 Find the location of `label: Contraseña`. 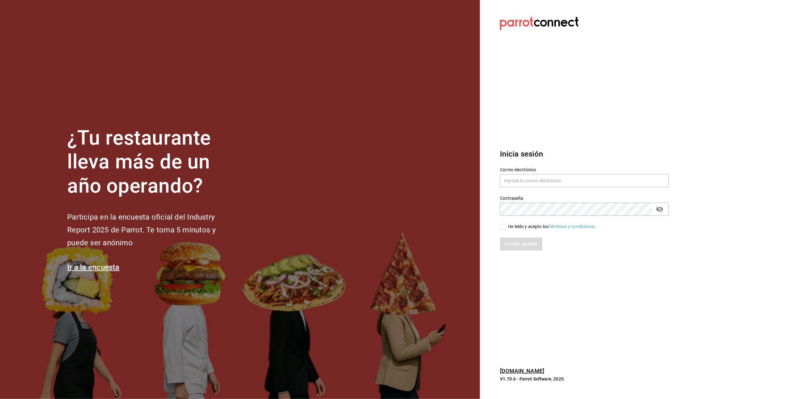

label: Contraseña is located at coordinates (585, 198).